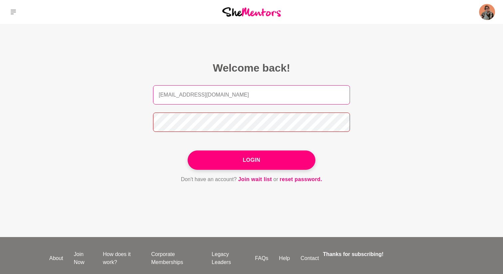 This screenshot has width=503, height=274. What do you see at coordinates (487, 12) in the screenshot?
I see `img: Yulia` at bounding box center [487, 12].